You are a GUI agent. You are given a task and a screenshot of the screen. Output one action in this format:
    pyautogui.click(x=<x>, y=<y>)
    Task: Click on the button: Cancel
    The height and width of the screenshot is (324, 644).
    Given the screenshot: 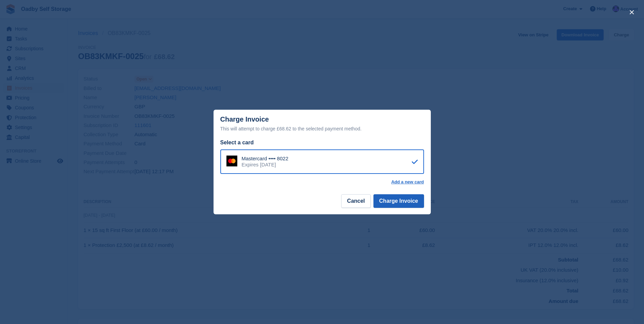 What is the action you would take?
    pyautogui.click(x=356, y=201)
    